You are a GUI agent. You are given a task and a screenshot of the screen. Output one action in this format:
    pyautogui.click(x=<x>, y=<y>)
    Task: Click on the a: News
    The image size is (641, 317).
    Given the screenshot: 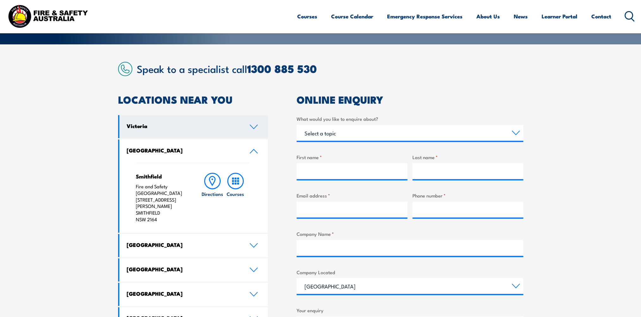 What is the action you would take?
    pyautogui.click(x=521, y=16)
    